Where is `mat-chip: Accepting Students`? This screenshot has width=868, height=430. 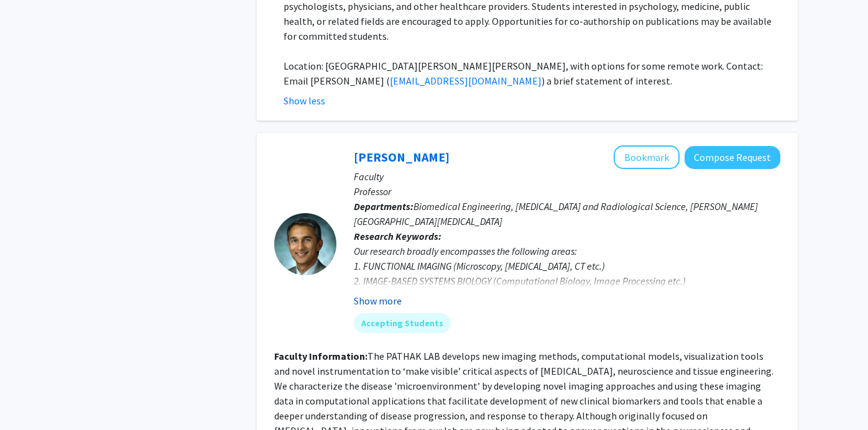 mat-chip: Accepting Students is located at coordinates (402, 322).